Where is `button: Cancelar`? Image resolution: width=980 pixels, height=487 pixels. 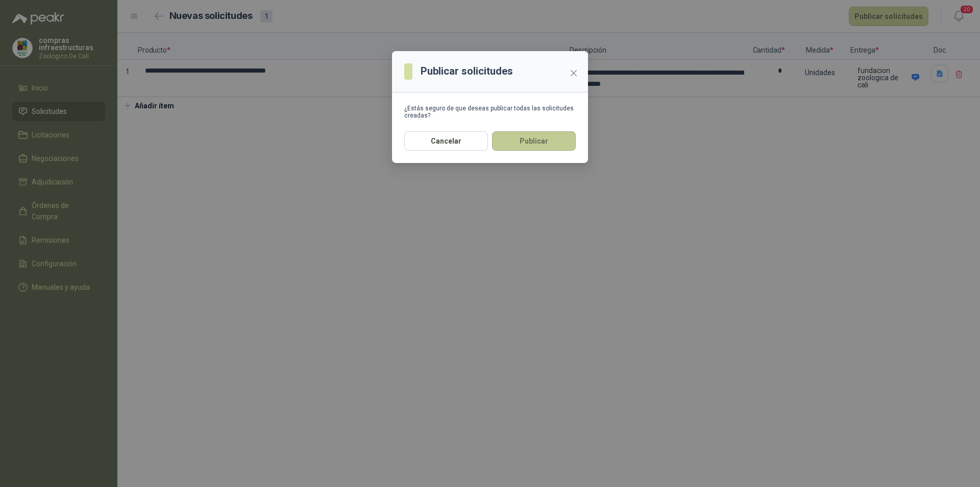
button: Cancelar is located at coordinates (446, 141).